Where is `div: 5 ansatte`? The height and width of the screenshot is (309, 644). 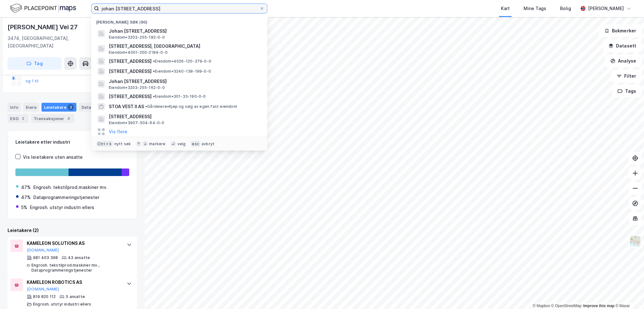 div: 5 ansatte is located at coordinates (75, 296).